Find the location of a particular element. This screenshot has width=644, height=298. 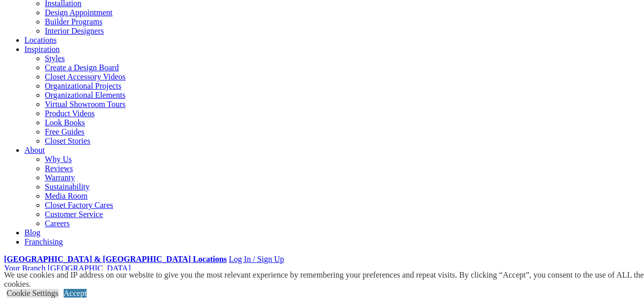

a: Why Us is located at coordinates (58, 159).